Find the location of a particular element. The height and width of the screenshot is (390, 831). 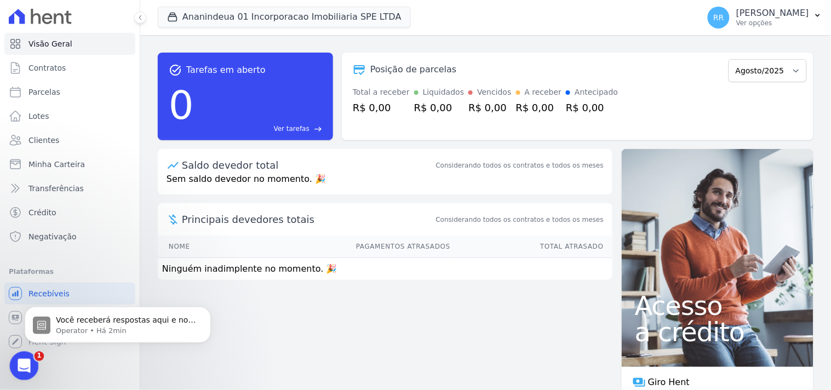

span: task_alt is located at coordinates (175, 70).